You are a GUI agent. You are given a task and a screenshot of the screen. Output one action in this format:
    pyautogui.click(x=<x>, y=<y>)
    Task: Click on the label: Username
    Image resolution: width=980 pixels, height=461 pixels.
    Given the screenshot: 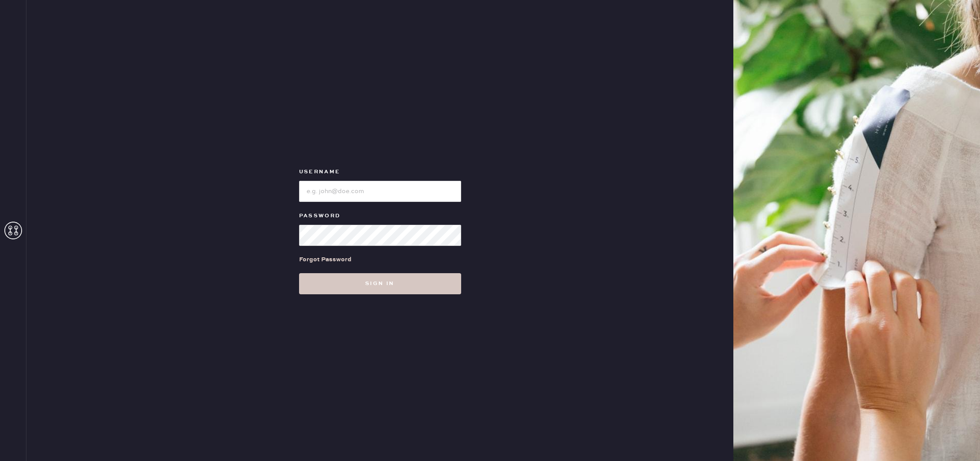 What is the action you would take?
    pyautogui.click(x=380, y=172)
    